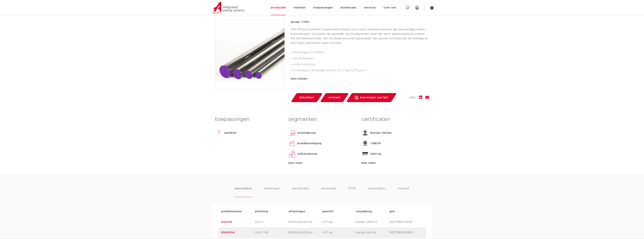 This screenshot has width=644, height=239. Describe the element at coordinates (322, 119) in the screenshot. I see `h3: segmenten` at that location.